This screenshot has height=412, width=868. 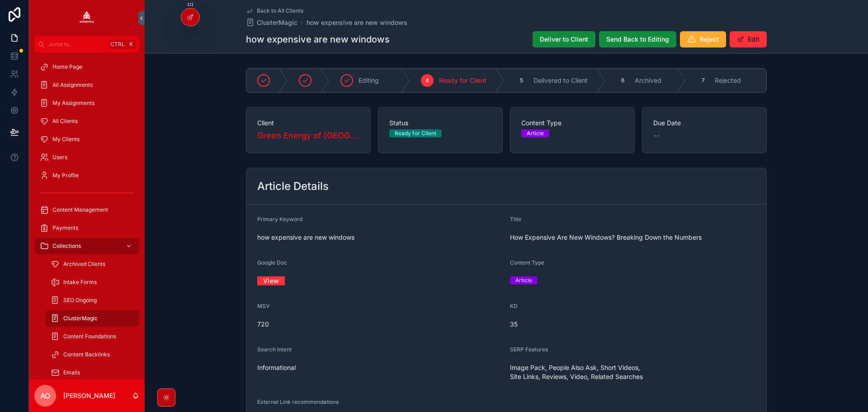 I want to click on span: 7, so click(x=703, y=80).